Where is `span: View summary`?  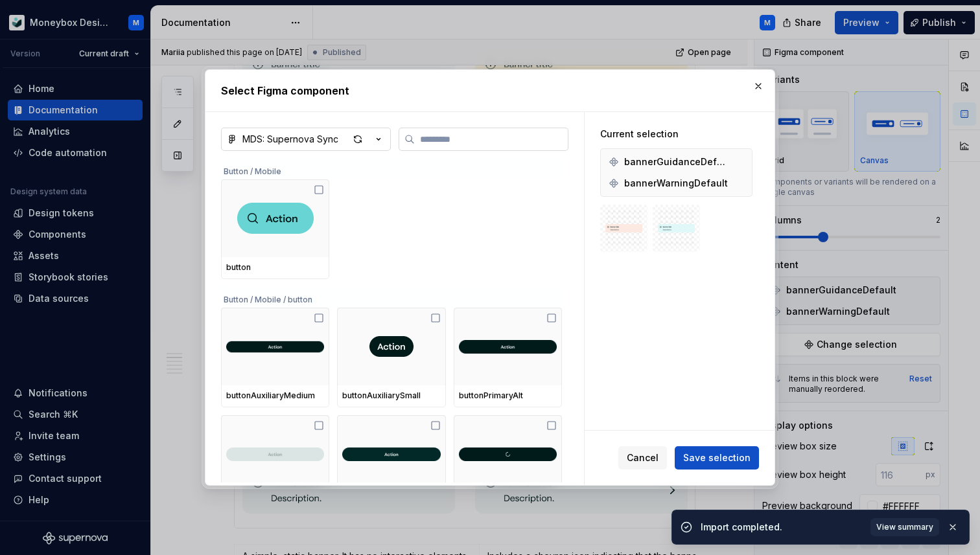 span: View summary is located at coordinates (905, 527).